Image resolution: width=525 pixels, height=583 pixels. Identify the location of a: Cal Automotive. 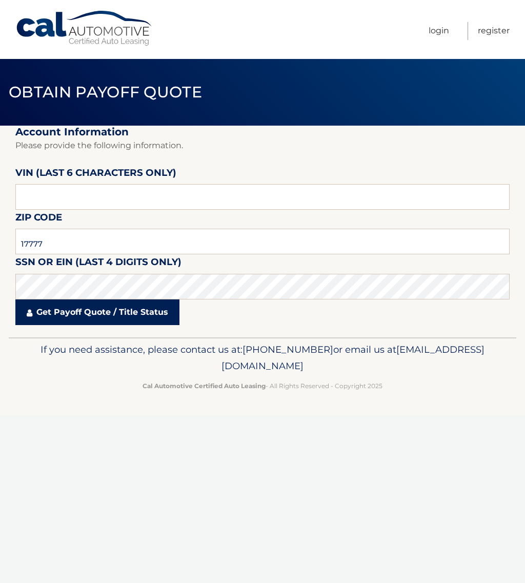
(85, 28).